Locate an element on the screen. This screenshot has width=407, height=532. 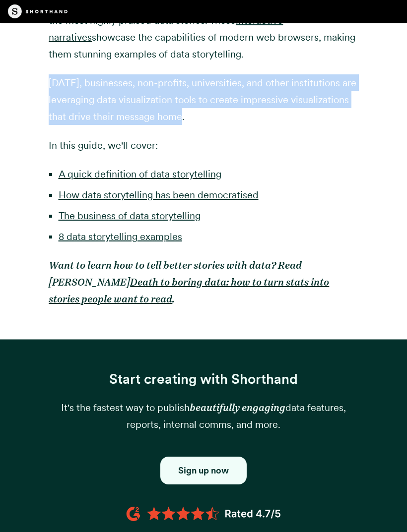
img: The Craft is located at coordinates (38, 12).